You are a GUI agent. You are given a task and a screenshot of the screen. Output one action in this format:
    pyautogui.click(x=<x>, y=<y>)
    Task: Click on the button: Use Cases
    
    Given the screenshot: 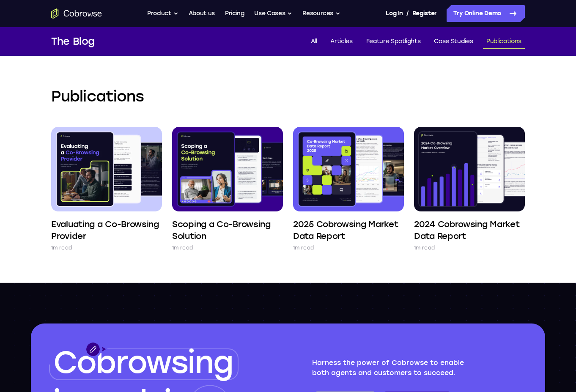 What is the action you would take?
    pyautogui.click(x=273, y=14)
    